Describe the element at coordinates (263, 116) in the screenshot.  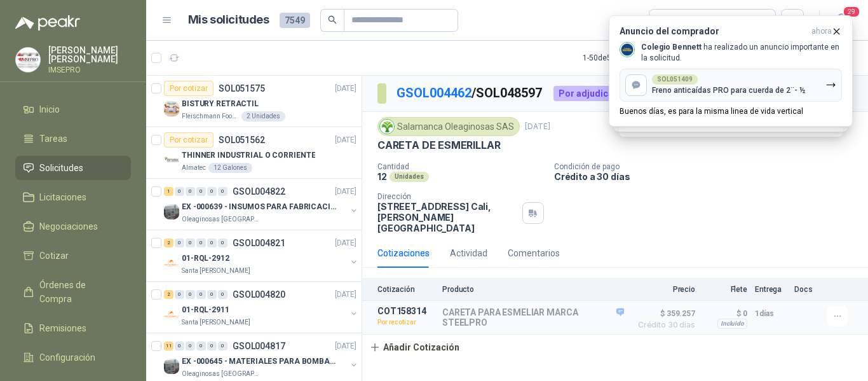
I see `div: 2 Unidades` at that location.